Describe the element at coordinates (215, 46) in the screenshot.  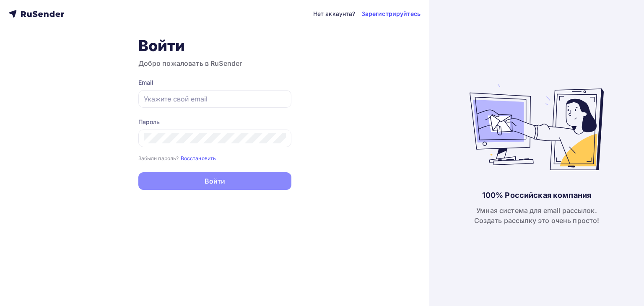
I see `h1: Войти` at that location.